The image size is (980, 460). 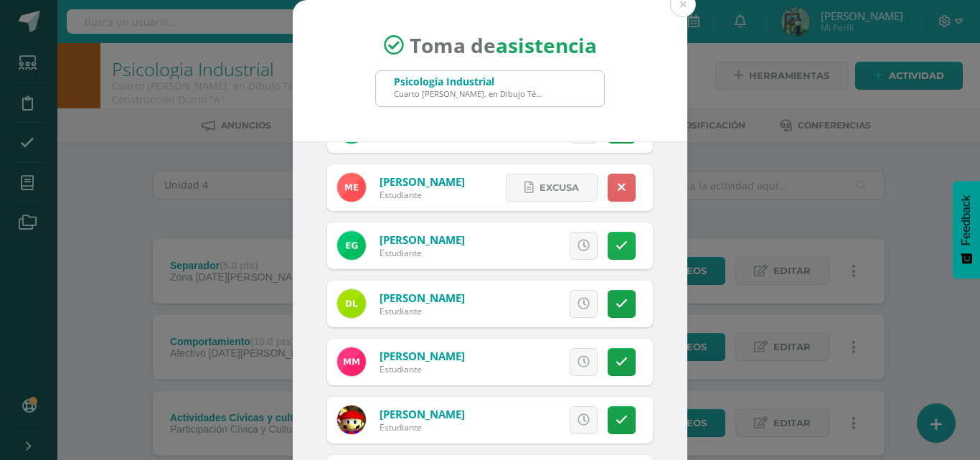 I want to click on span: Excusa, so click(x=559, y=187).